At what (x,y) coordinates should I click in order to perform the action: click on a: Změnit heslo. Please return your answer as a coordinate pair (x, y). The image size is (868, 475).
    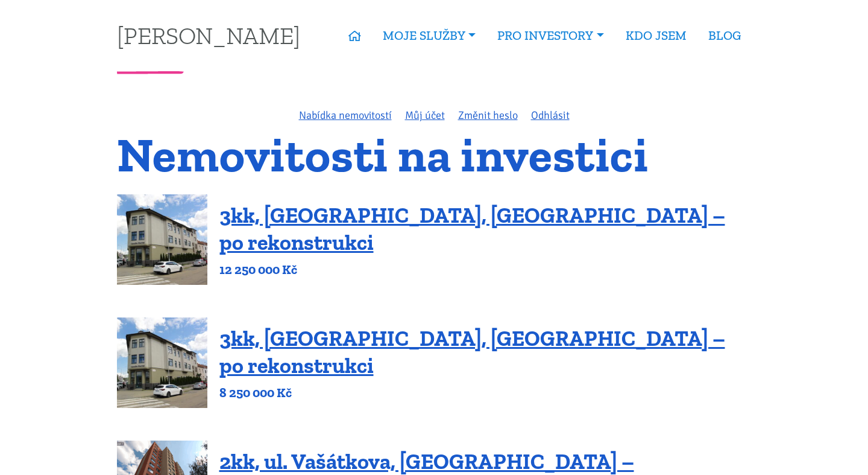
    Looking at the image, I should click on (488, 115).